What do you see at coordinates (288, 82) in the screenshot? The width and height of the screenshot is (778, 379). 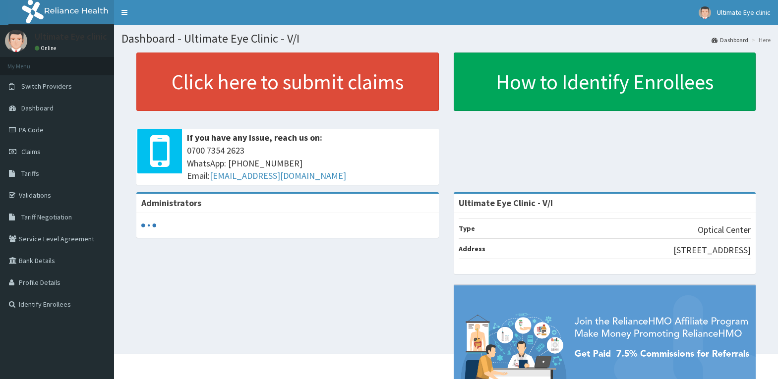 I see `a: Click here to submit claims` at bounding box center [288, 82].